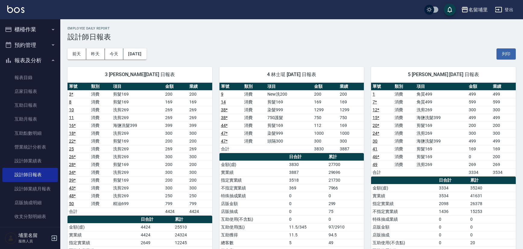  What do you see at coordinates (375, 165) in the screenshot?
I see `a: 49` at bounding box center [375, 165].